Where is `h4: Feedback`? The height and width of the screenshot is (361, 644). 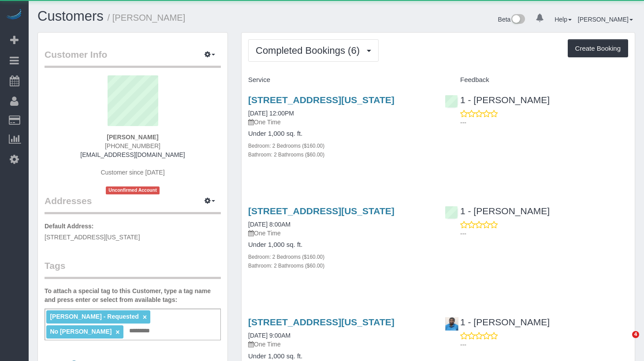
h4: Feedback is located at coordinates (536, 80).